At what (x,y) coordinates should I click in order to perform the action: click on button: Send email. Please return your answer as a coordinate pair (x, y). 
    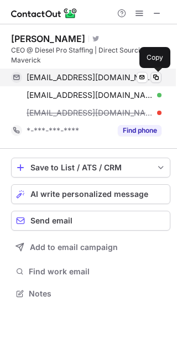
    Looking at the image, I should click on (91, 220).